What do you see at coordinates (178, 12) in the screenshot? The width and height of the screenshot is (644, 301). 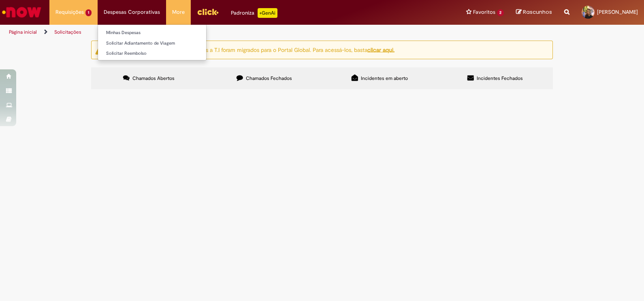 I see `span: More` at bounding box center [178, 12].